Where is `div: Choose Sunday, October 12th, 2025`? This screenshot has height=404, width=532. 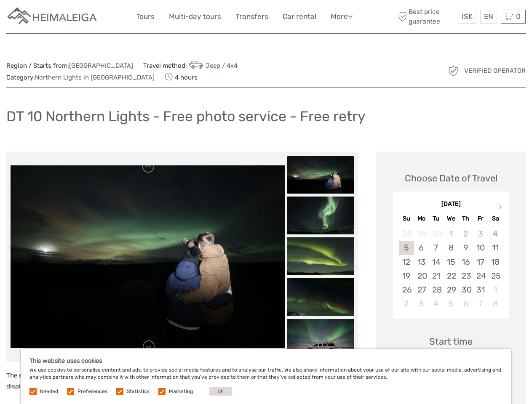 div: Choose Sunday, October 12th, 2025 is located at coordinates (406, 261).